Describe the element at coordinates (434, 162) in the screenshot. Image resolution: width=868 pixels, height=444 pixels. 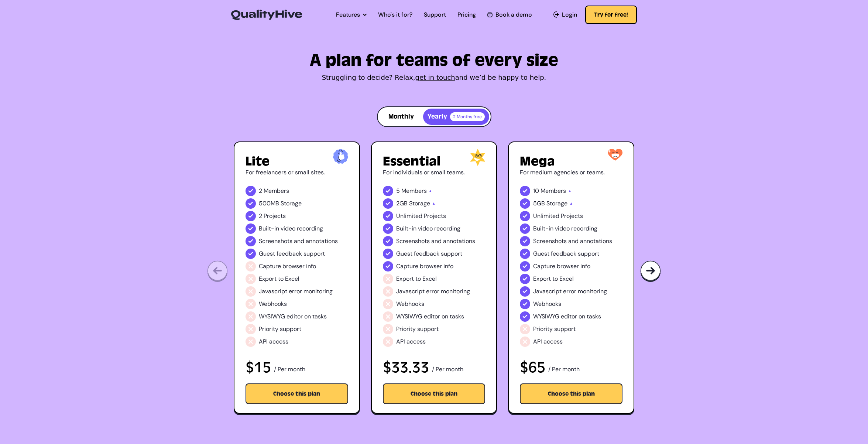
I see `h2: Essential` at that location.